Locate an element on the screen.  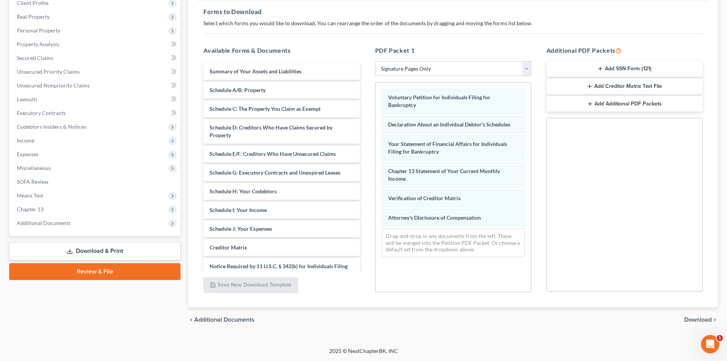
span: Unsecured Nonpriority Claims is located at coordinates (53, 85).